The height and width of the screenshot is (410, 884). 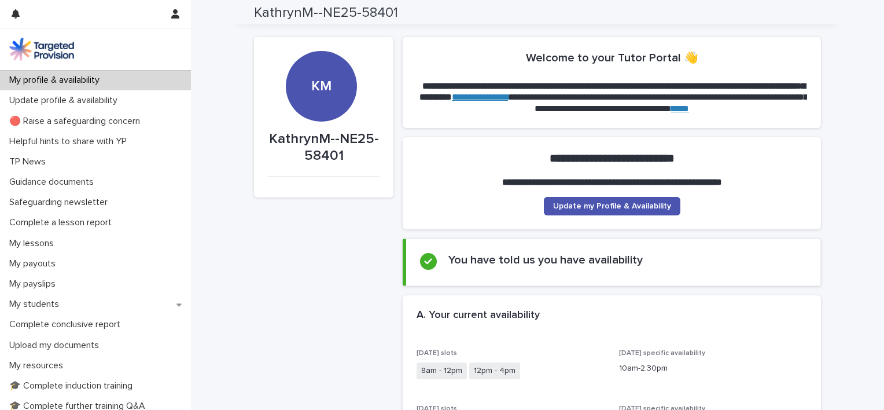 I want to click on p: My resources, so click(x=38, y=365).